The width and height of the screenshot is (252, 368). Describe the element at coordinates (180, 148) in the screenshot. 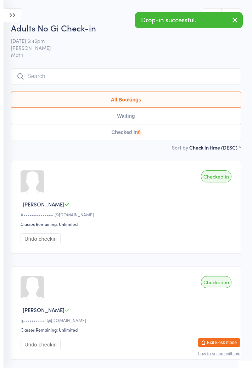

I see `label: Sort by` at that location.